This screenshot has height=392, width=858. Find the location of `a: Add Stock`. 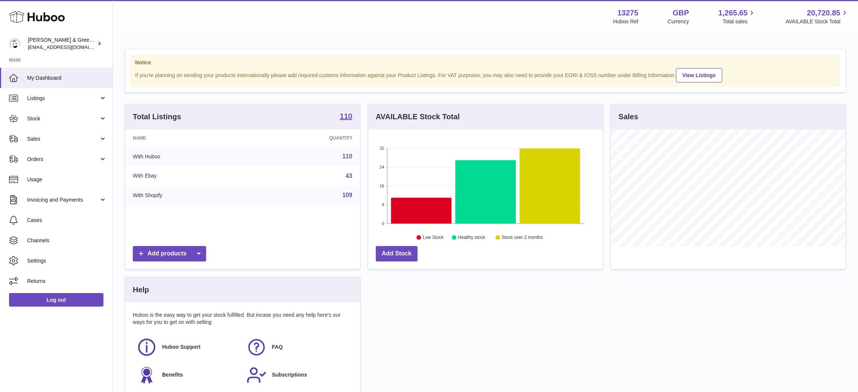

a: Add Stock is located at coordinates (396, 254).